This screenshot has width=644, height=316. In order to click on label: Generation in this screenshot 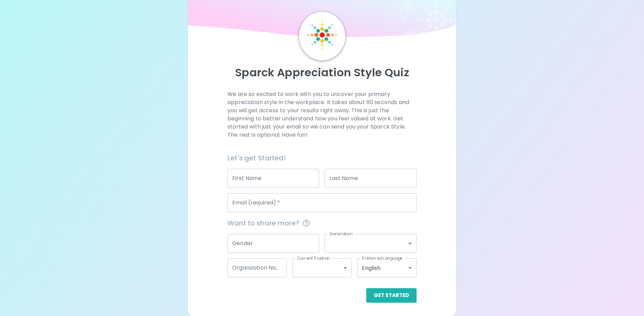, I will do `click(341, 234)`.